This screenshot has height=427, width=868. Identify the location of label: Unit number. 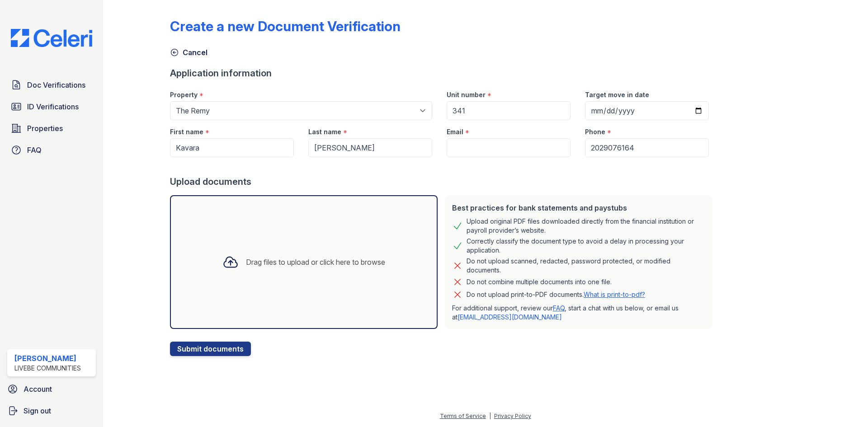
(466, 95).